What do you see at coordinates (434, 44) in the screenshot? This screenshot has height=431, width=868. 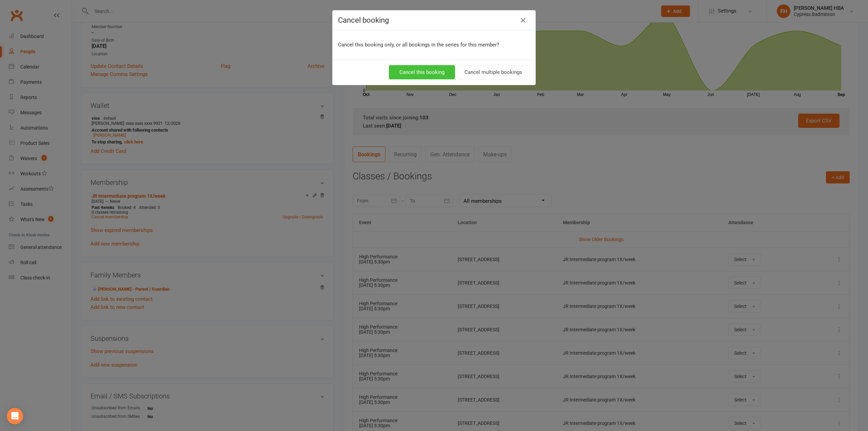 I see `p: Cancel this booking only, or all bookings in the series for this member?` at bounding box center [434, 44].